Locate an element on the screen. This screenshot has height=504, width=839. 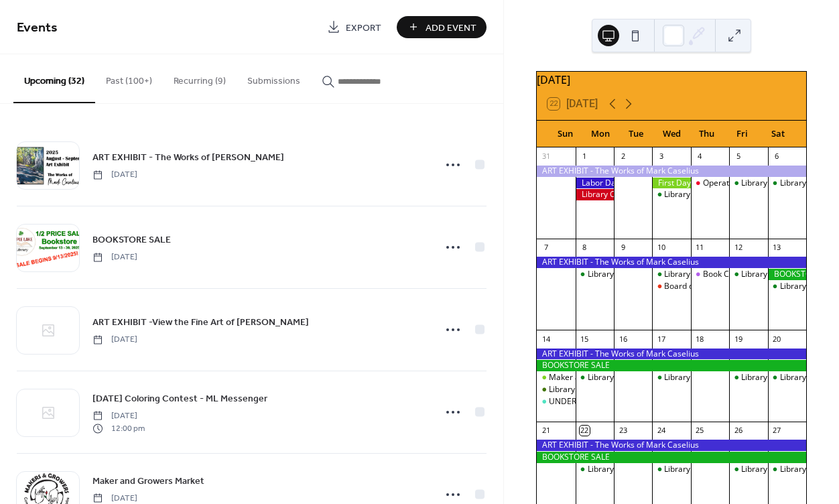
div: 6 is located at coordinates (777, 156).